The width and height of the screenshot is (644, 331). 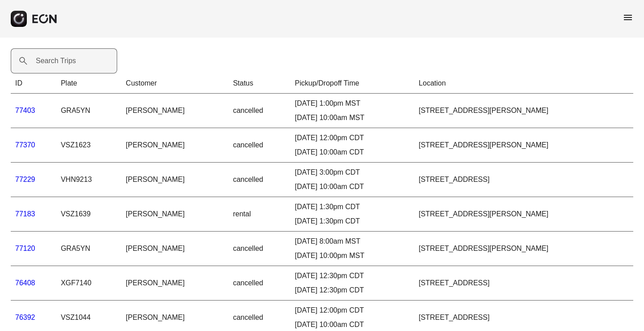 I want to click on a: 77370, so click(x=25, y=145).